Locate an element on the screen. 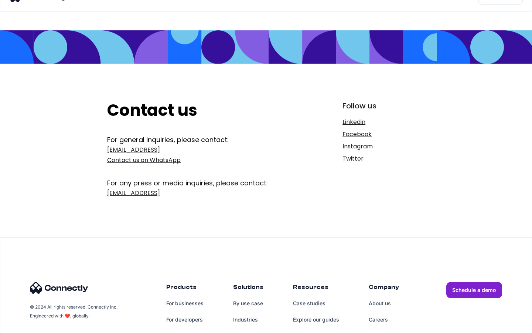 Image resolution: width=532 pixels, height=333 pixels. aside: Language selected: English is located at coordinates (26, 325).